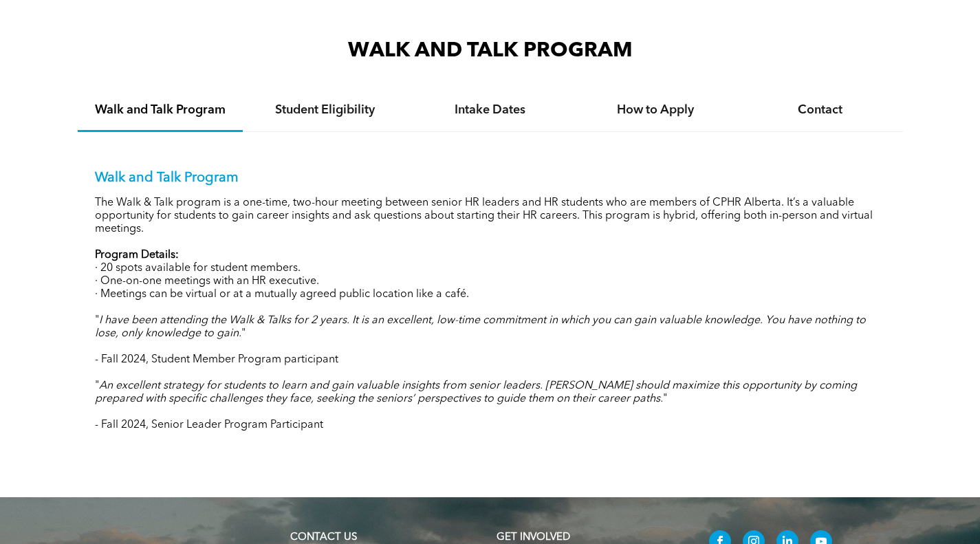 The height and width of the screenshot is (544, 980). What do you see at coordinates (325, 110) in the screenshot?
I see `h4: Student Eligibility` at bounding box center [325, 110].